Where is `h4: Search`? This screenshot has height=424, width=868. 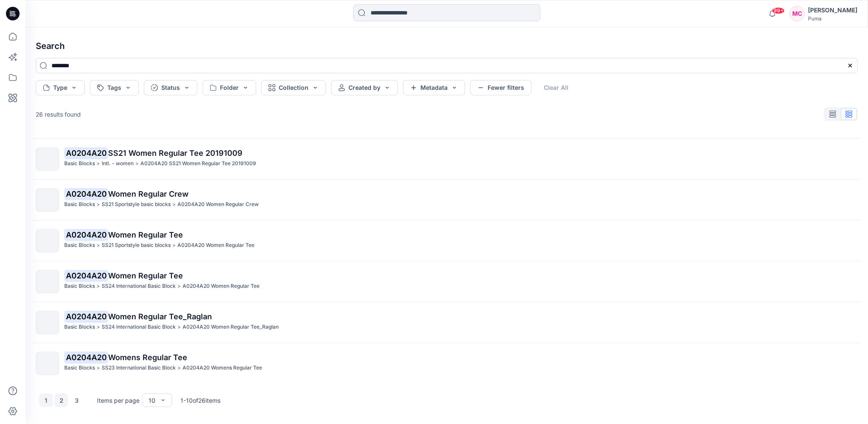 h4: Search is located at coordinates (447, 46).